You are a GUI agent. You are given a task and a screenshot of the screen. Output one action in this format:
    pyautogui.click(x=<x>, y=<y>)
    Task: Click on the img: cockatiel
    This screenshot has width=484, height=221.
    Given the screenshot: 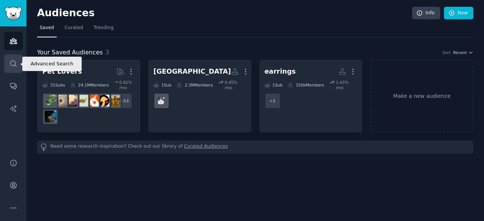 What is the action you would take?
    pyautogui.click(x=93, y=101)
    